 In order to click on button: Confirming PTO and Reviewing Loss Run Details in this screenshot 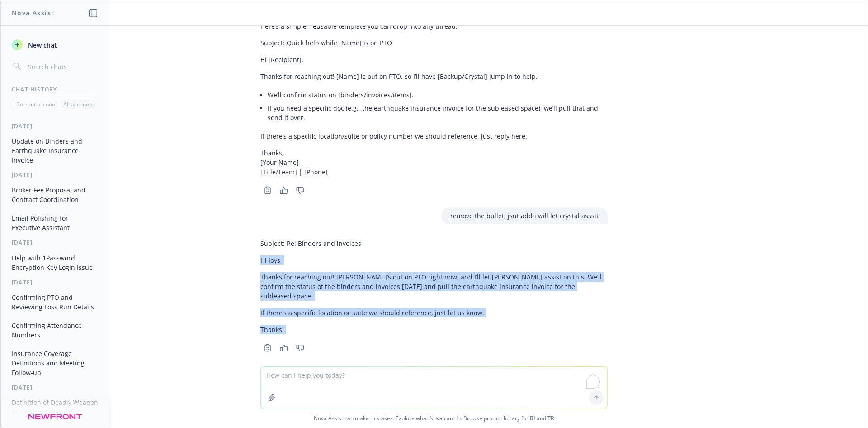, I will do `click(55, 302)`.